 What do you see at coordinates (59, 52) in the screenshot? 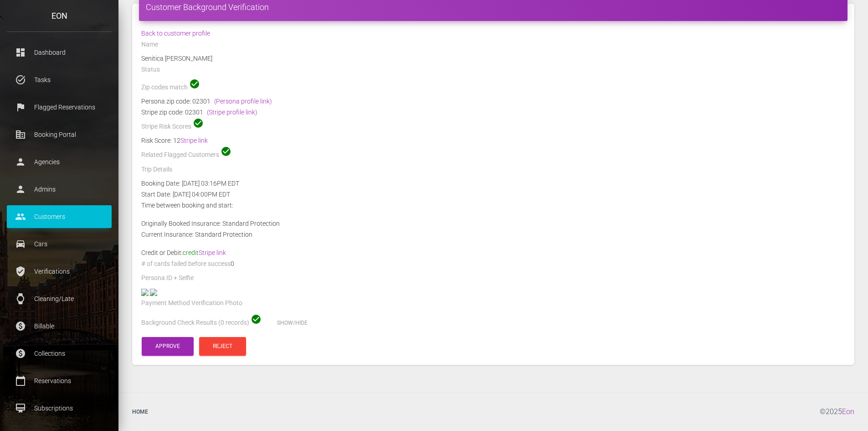
I see `p: Dashboard` at bounding box center [59, 52].